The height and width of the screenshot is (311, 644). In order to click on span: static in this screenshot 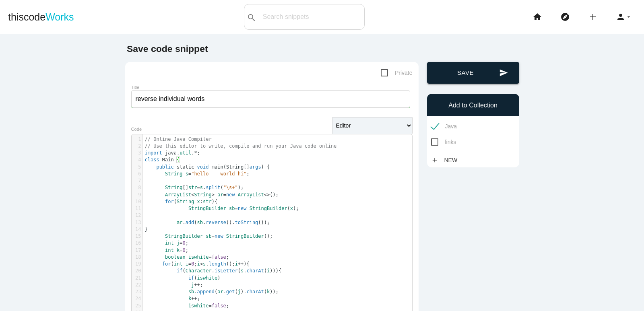, I will do `click(185, 167)`.